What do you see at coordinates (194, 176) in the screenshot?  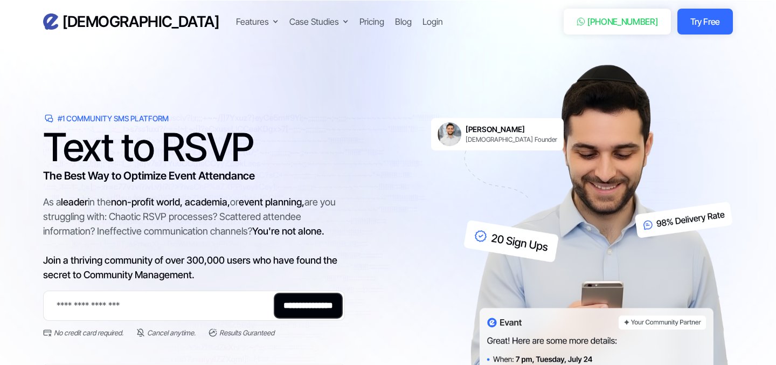 I see `h3: The Best Way to Optimize Event Attendance` at bounding box center [194, 176].